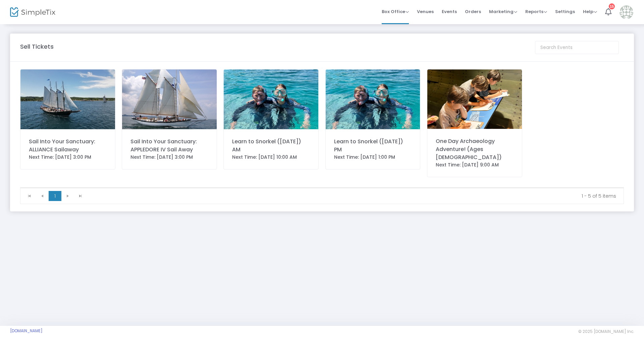 Image resolution: width=644 pixels, height=346 pixels. What do you see at coordinates (37, 46) in the screenshot?
I see `m-panel-title: Sell Tickets` at bounding box center [37, 46].